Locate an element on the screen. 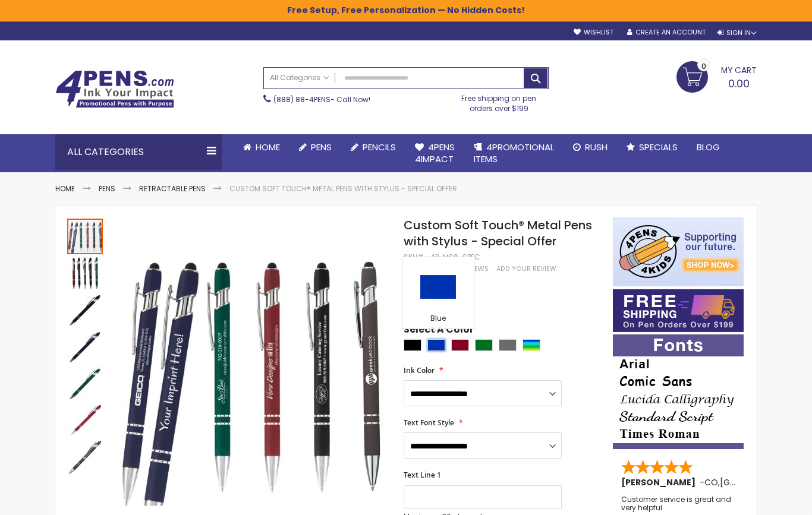 The width and height of the screenshot is (812, 515). div: Black is located at coordinates (413, 345).